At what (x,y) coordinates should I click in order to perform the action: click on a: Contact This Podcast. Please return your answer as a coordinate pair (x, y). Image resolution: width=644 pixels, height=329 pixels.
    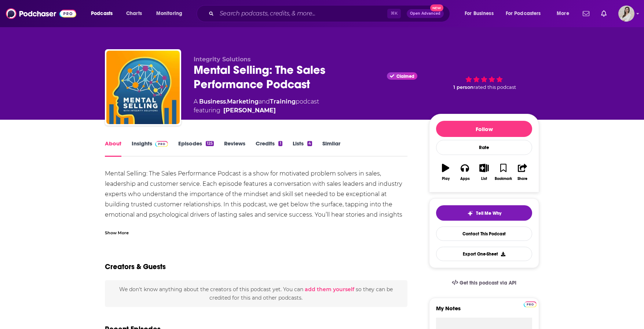
    Looking at the image, I should click on (484, 233).